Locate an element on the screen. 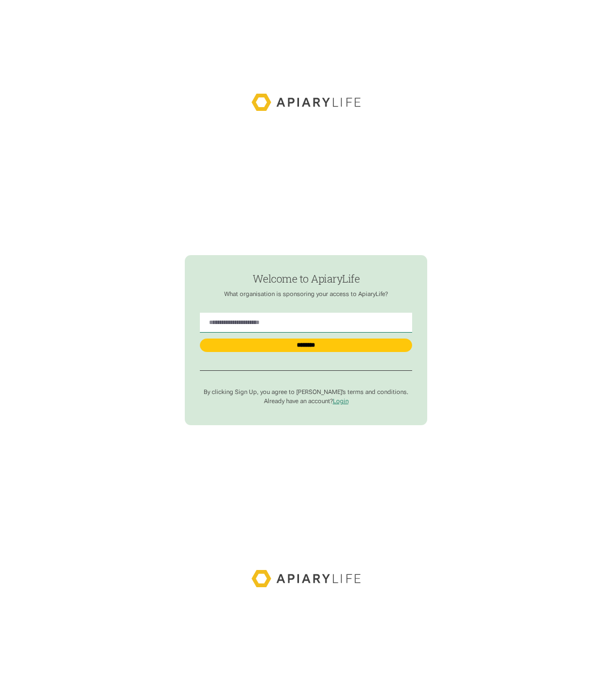 Image resolution: width=612 pixels, height=683 pixels. h1: Welcome to ApiaryLife is located at coordinates (306, 279).